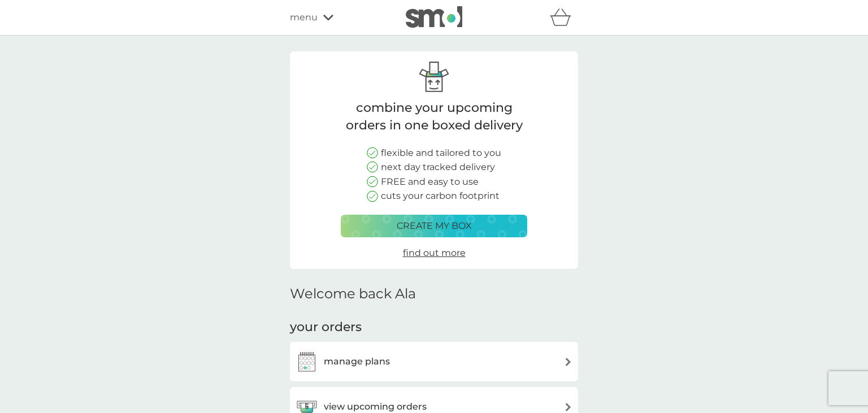  Describe the element at coordinates (434, 253) in the screenshot. I see `span: find out more` at that location.